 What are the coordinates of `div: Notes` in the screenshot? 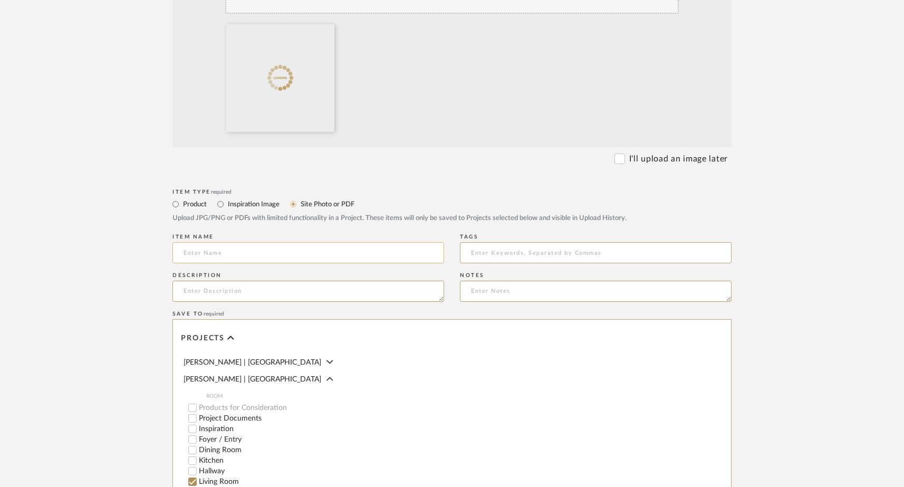 It's located at (596, 275).